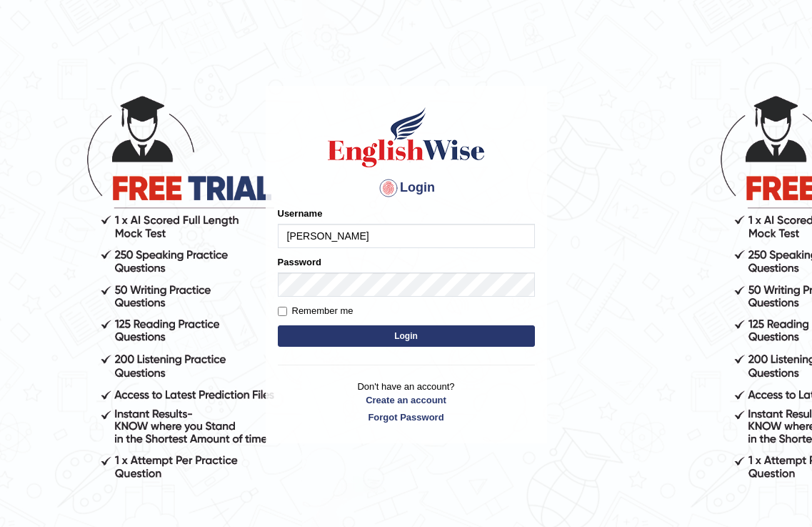 The height and width of the screenshot is (527, 812). Describe the element at coordinates (300, 213) in the screenshot. I see `label: Username` at that location.